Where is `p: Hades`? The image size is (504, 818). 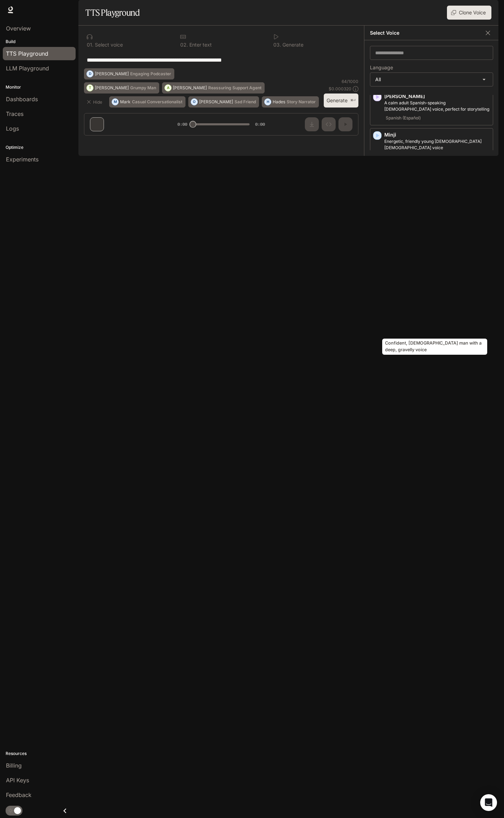 p: Hades is located at coordinates (279, 102).